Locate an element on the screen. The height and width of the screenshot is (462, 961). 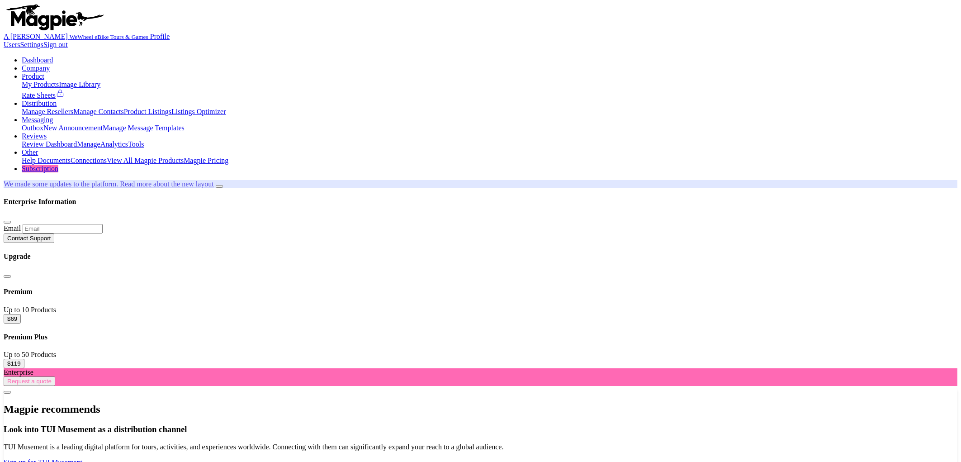
a: Connections is located at coordinates (89, 160).